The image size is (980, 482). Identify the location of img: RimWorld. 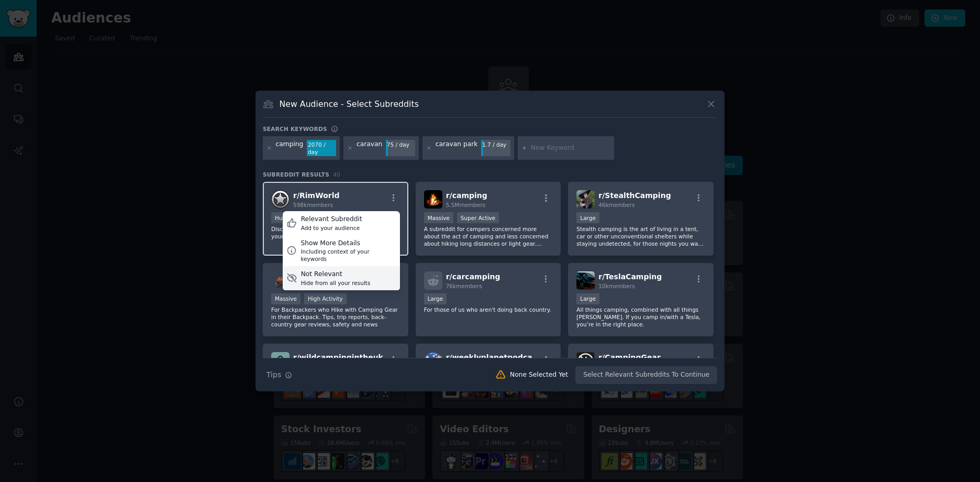
(280, 199).